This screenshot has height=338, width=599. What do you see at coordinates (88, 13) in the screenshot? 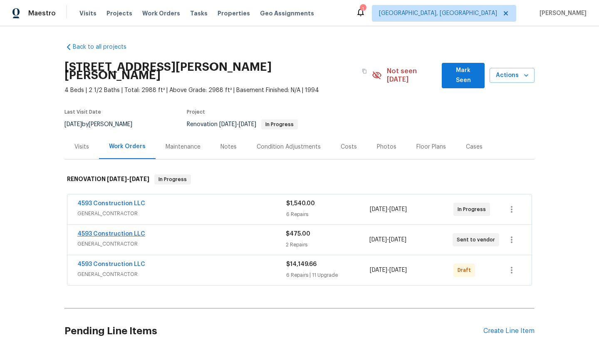
I see `span: Visits` at bounding box center [88, 13].